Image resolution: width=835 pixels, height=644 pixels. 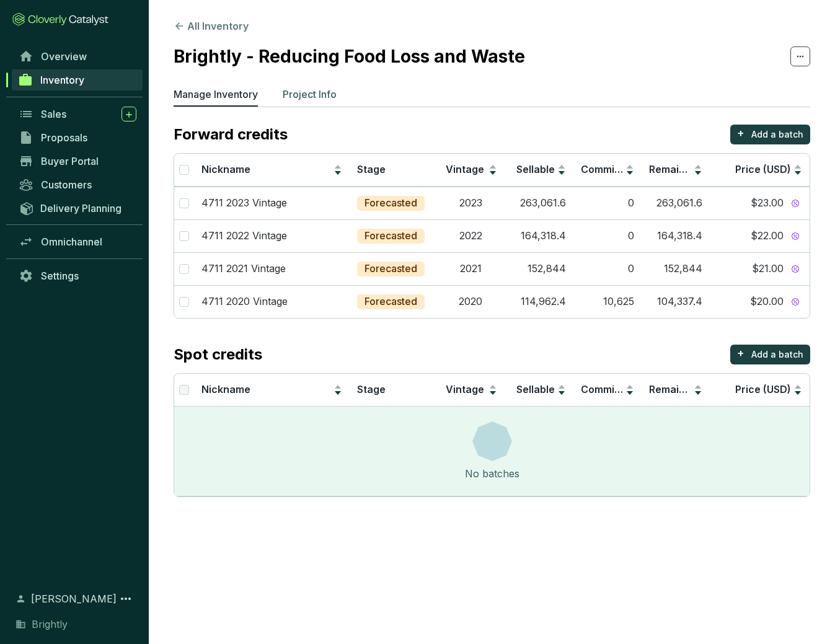 I want to click on span: $23.00, so click(x=767, y=203).